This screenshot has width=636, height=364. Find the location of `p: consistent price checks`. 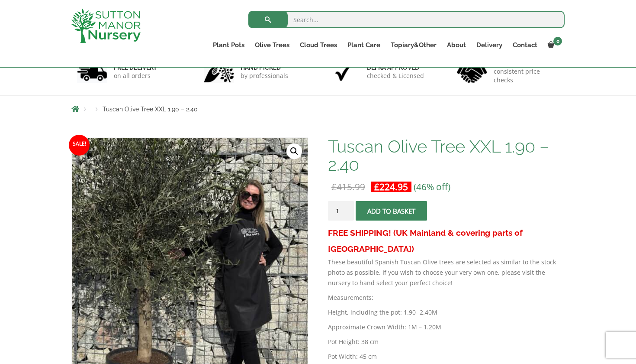

p: consistent price checks is located at coordinates (527, 76).